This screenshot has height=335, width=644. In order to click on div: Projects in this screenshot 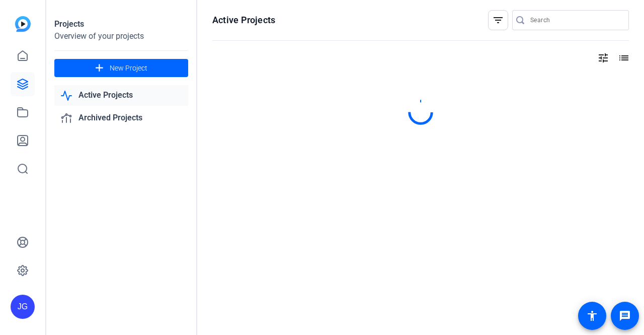, I will do `click(121, 24)`.